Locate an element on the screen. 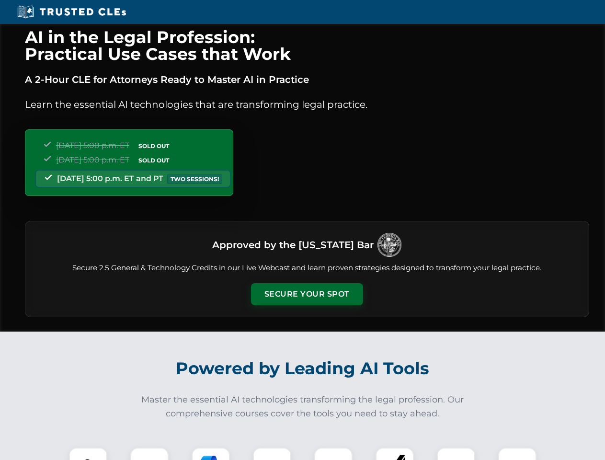 The height and width of the screenshot is (460, 605). h2: Powered by Leading AI Tools is located at coordinates (303, 369).